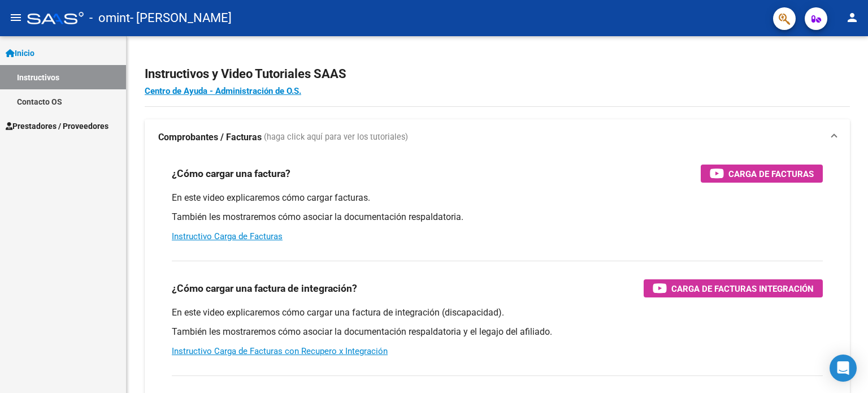  I want to click on a: Instructivo Carga de Facturas, so click(227, 237).